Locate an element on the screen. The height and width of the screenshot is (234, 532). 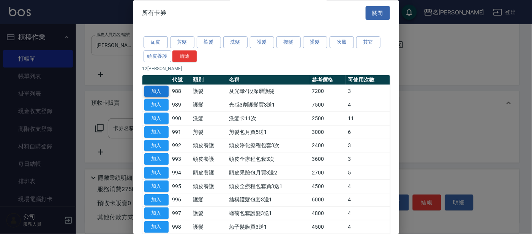
td: 頭皮淨化療程包套3次 is located at coordinates (268, 146).